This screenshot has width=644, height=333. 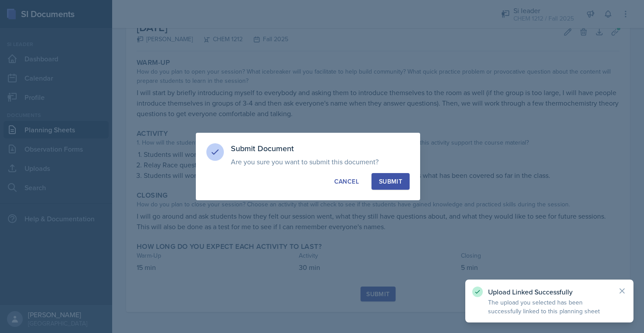 What do you see at coordinates (346, 182) in the screenshot?
I see `div: Cancel` at bounding box center [346, 182].